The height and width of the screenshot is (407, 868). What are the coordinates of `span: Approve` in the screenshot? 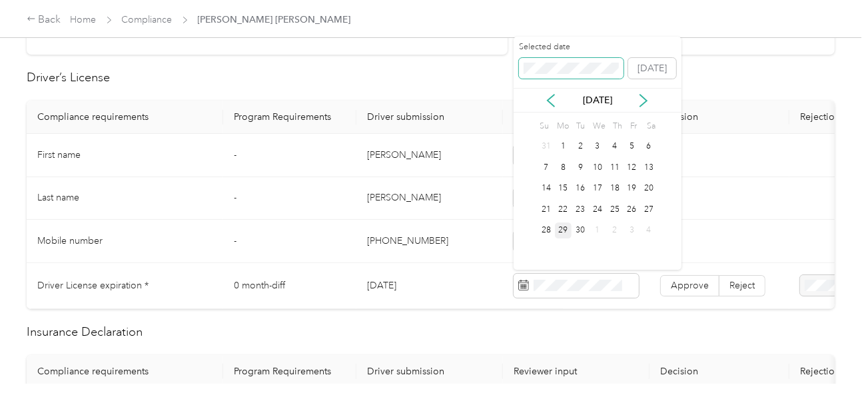 It's located at (689, 286).